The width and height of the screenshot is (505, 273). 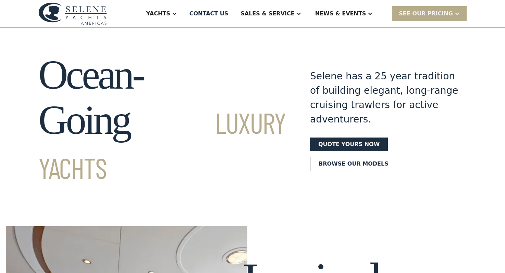 I want to click on span: Luxury Yachts, so click(x=162, y=145).